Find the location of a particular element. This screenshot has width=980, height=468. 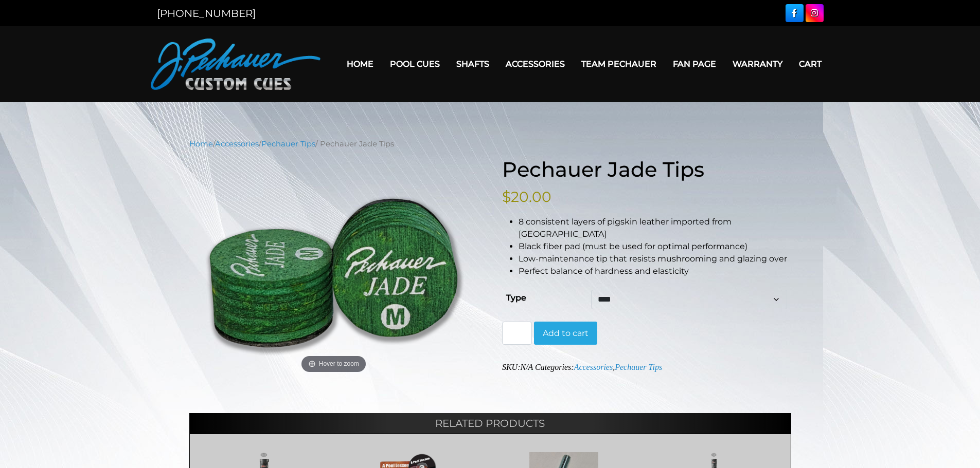

img: updated-jade-tip-with-pad is located at coordinates (334, 273).